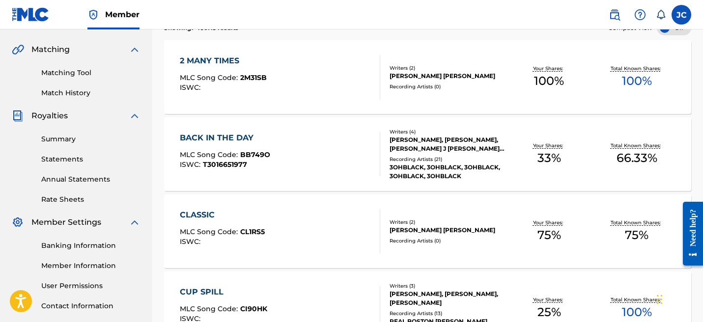 This screenshot has width=703, height=322. I want to click on a: Banking Information, so click(91, 246).